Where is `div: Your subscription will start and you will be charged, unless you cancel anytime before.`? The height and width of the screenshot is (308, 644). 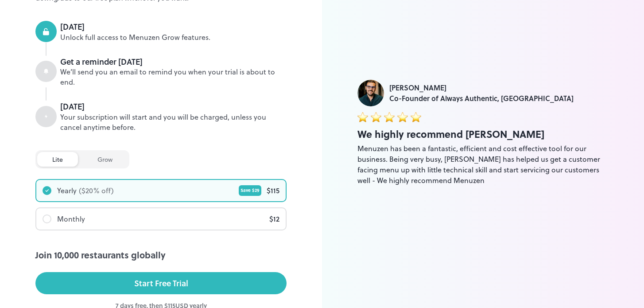 div: Your subscription will start and you will be charged, unless you cancel anytime before. is located at coordinates (173, 122).